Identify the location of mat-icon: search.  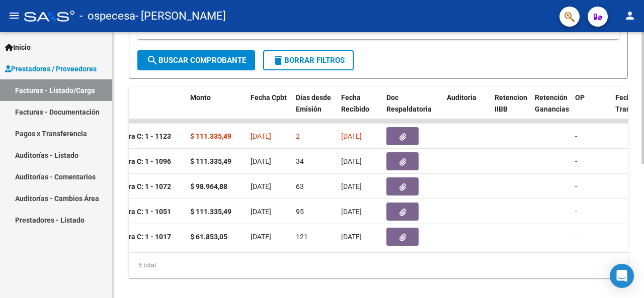
(152, 60).